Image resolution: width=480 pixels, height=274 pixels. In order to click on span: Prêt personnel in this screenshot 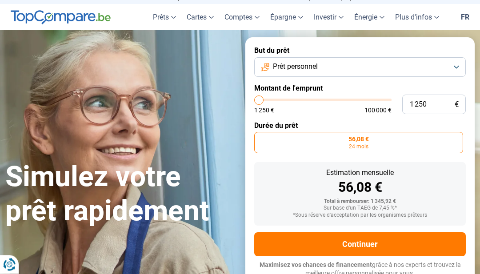, I will do `click(295, 67)`.